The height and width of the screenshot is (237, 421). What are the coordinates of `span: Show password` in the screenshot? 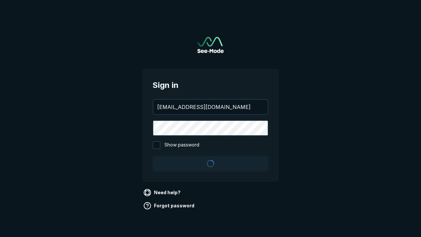 It's located at (182, 145).